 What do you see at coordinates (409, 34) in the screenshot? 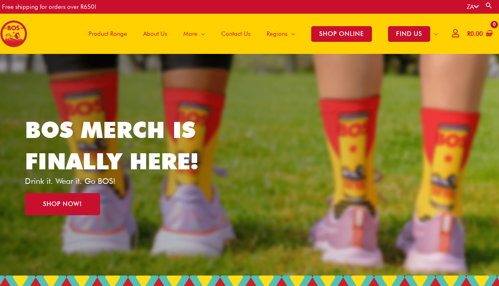
I see `span: FIND US` at bounding box center [409, 34].